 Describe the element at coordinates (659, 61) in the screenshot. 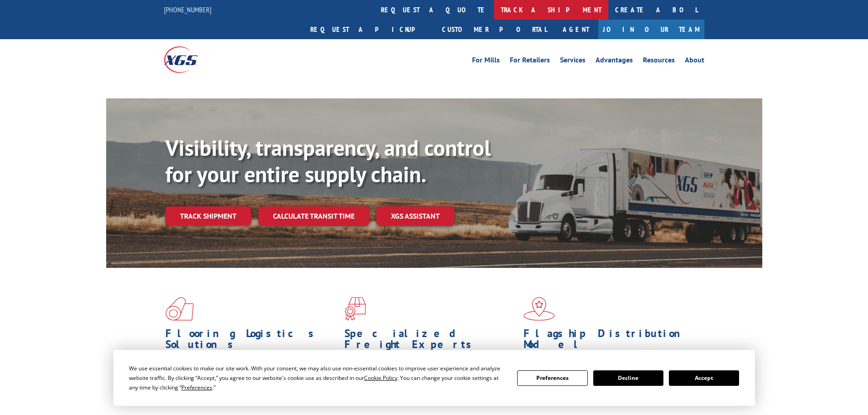

I see `a: Resources` at that location.